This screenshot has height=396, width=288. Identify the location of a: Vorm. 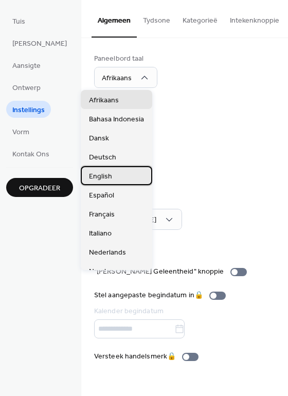
(21, 131).